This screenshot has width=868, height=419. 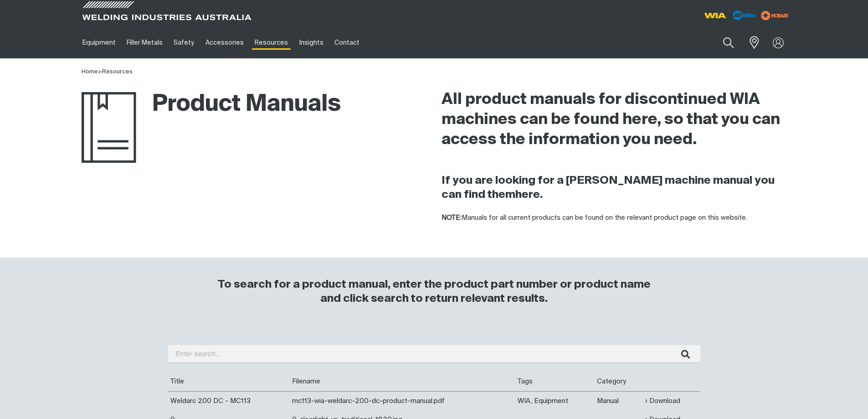 What do you see at coordinates (345, 42) in the screenshot?
I see `nav: Main` at bounding box center [345, 42].